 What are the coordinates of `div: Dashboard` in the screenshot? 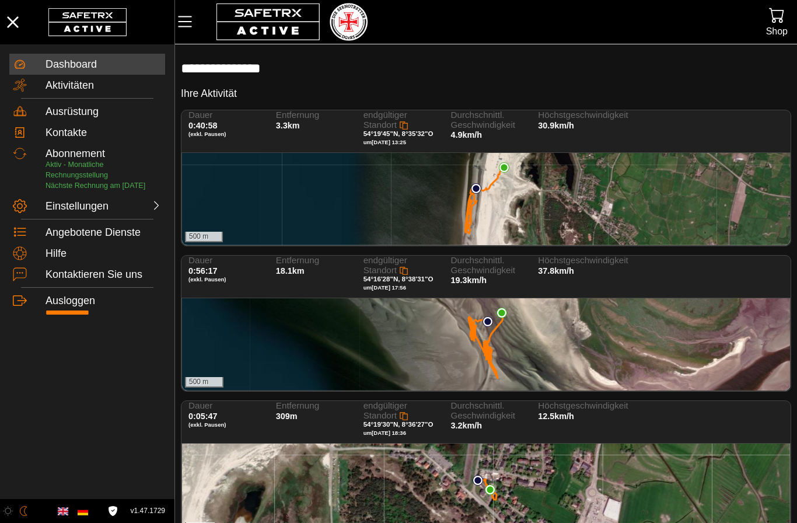 It's located at (103, 65).